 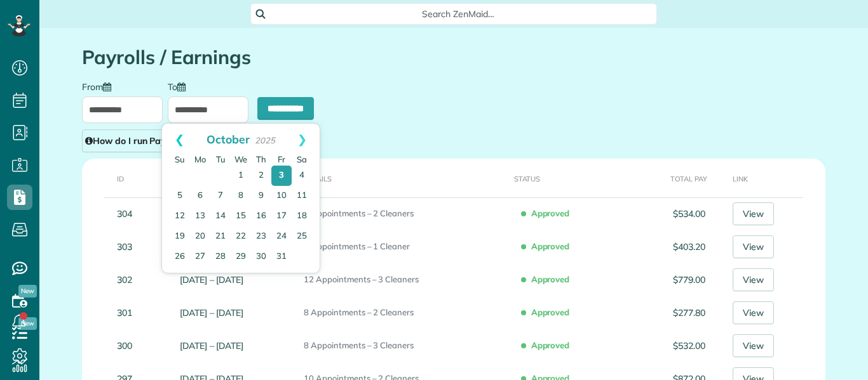 I want to click on a: 2, so click(x=261, y=176).